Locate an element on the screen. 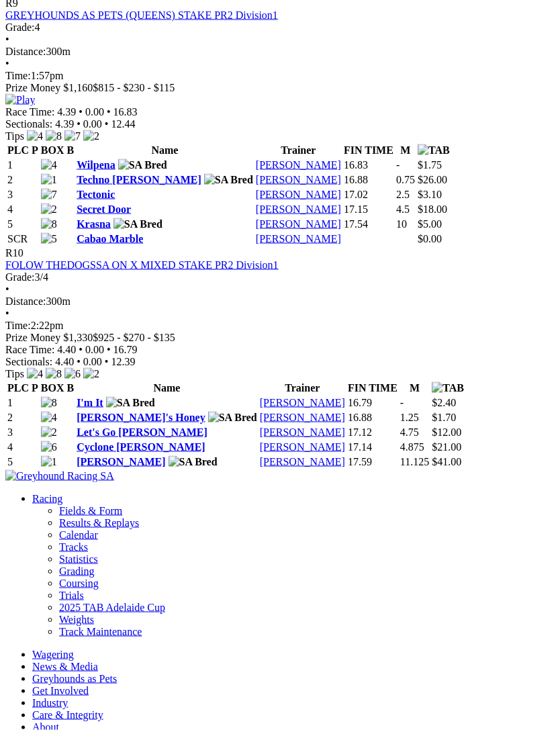 This screenshot has height=730, width=560. a: Coursing is located at coordinates (78, 583).